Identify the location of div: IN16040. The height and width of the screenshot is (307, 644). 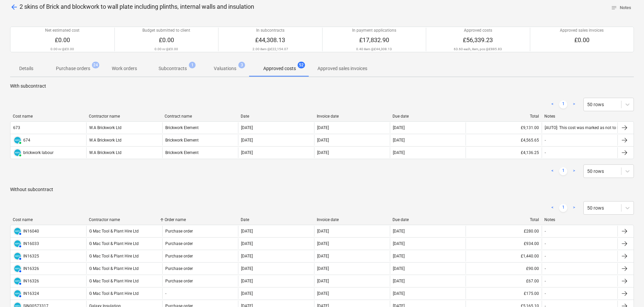
(31, 231).